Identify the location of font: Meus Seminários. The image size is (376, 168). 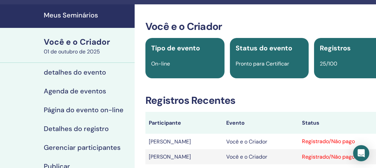
(71, 15).